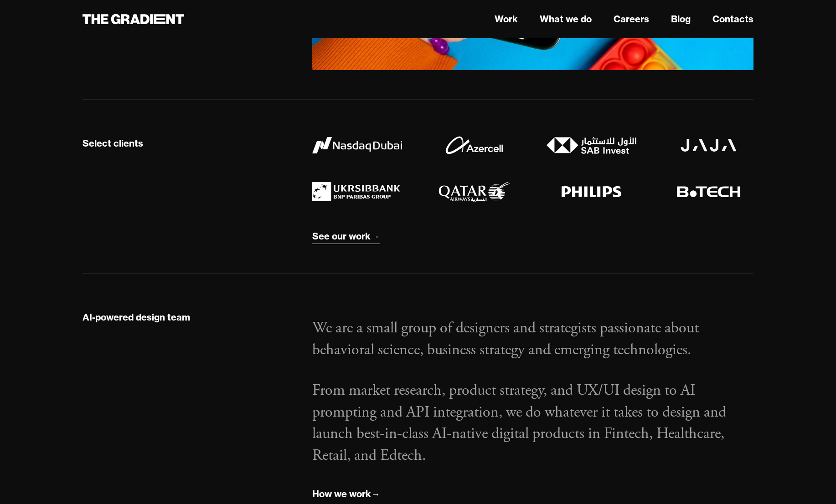 This screenshot has height=504, width=836. I want to click on img: Nasdaq Dubai logo, so click(357, 145).